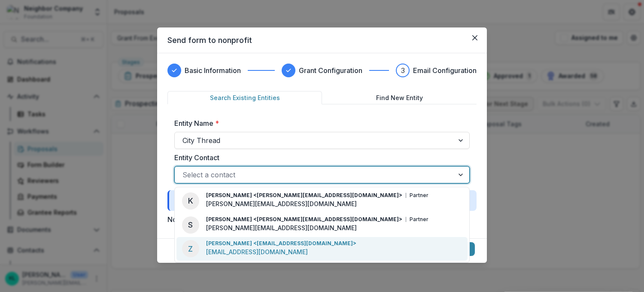 Image resolution: width=644 pixels, height=292 pixels. Describe the element at coordinates (322, 70) in the screenshot. I see `div: Progress` at that location.